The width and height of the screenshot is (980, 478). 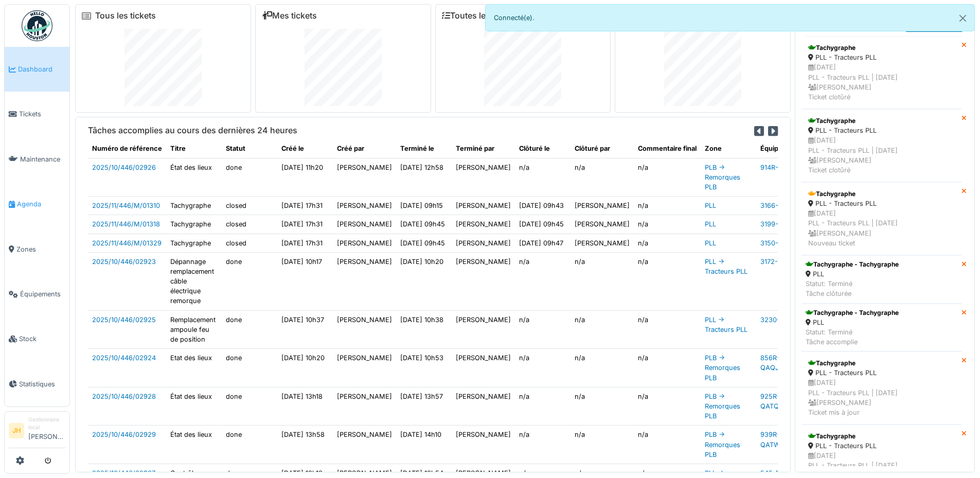 I want to click on a: Stock, so click(x=37, y=338).